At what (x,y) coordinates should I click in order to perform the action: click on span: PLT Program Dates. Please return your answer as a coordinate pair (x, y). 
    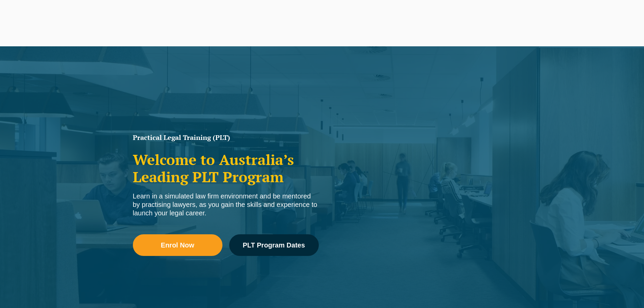
    Looking at the image, I should click on (274, 245).